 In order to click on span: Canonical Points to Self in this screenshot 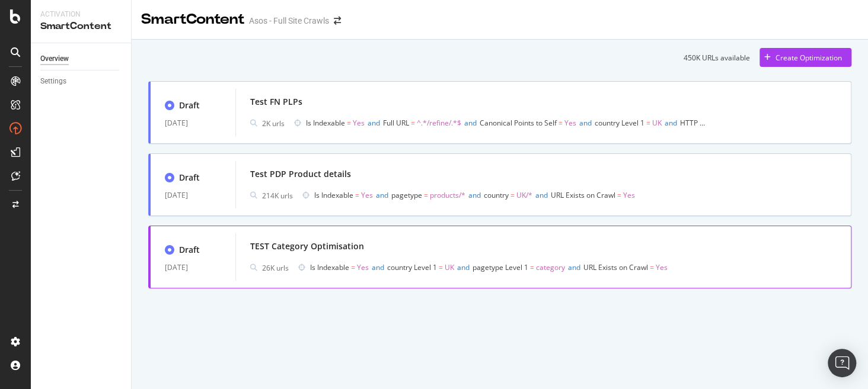, I will do `click(518, 123)`.